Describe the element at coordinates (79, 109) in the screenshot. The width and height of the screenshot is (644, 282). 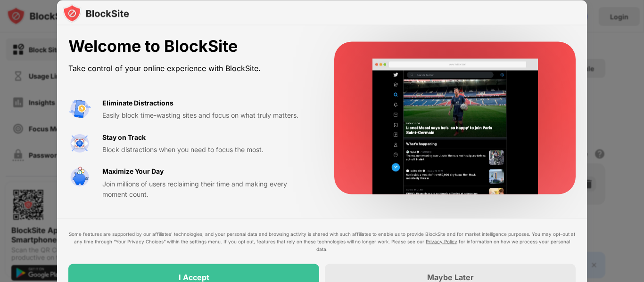
I see `img: value-avoid-distractions.svg` at that location.